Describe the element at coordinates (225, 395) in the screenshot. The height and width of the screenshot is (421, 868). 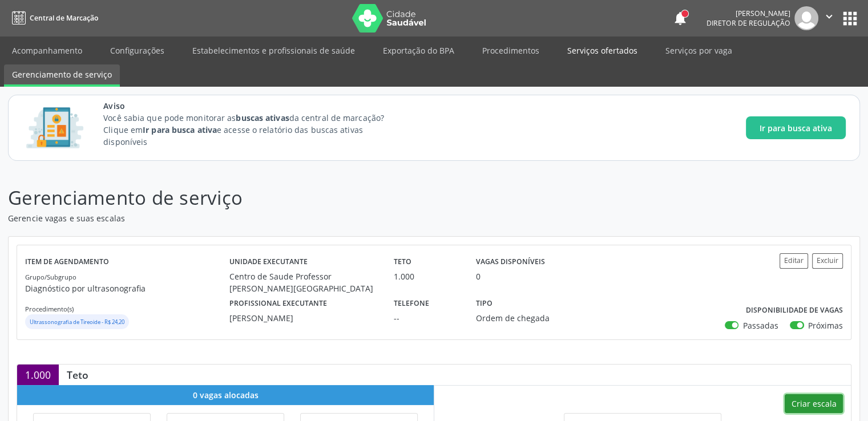
I see `div: 0 vagas alocadas` at that location.